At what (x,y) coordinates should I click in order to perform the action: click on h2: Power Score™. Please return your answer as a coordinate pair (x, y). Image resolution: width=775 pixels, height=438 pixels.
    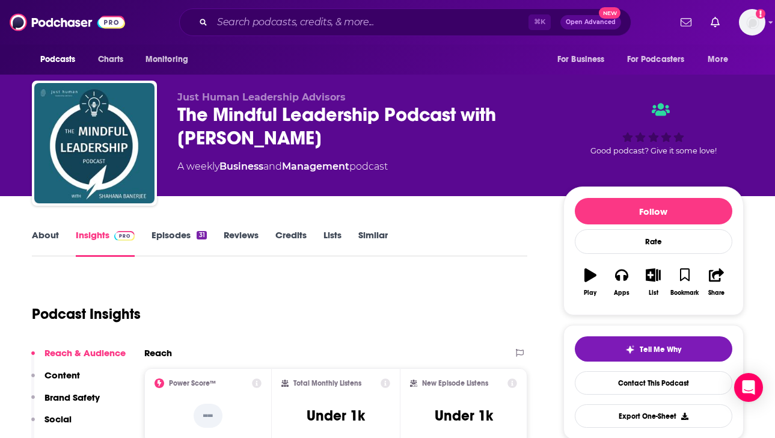
    Looking at the image, I should click on (192, 383).